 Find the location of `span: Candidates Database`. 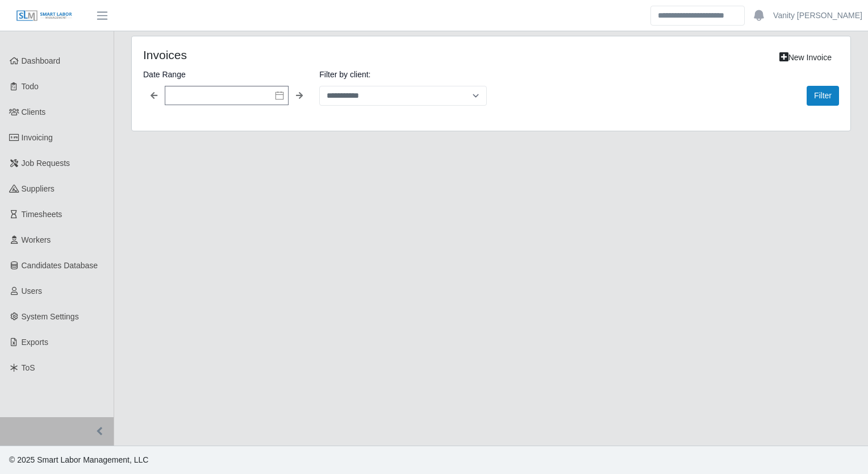

span: Candidates Database is located at coordinates (59, 266).